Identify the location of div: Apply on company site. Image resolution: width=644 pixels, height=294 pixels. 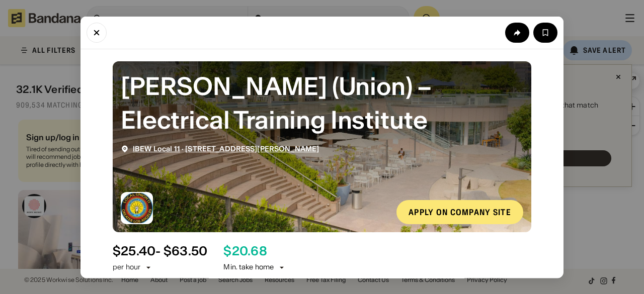
(460, 212).